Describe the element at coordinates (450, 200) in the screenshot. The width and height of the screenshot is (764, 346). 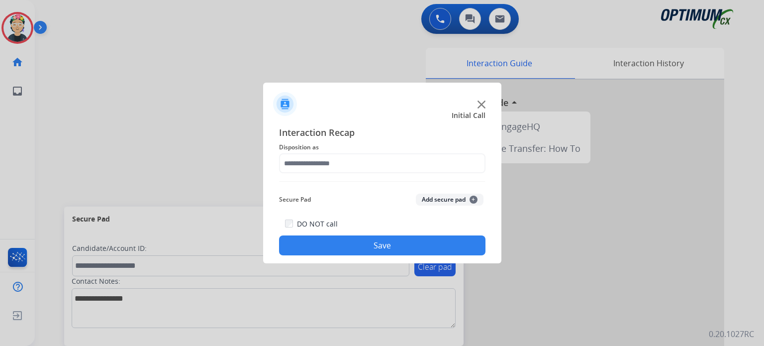
I see `button: Add secure pad+` at that location.